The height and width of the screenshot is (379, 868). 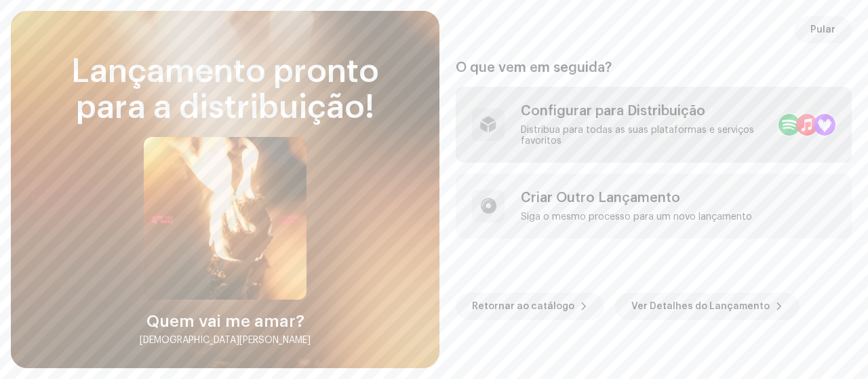 What do you see at coordinates (707, 306) in the screenshot?
I see `button: Ver Detalhes do Lançamento` at bounding box center [707, 306].